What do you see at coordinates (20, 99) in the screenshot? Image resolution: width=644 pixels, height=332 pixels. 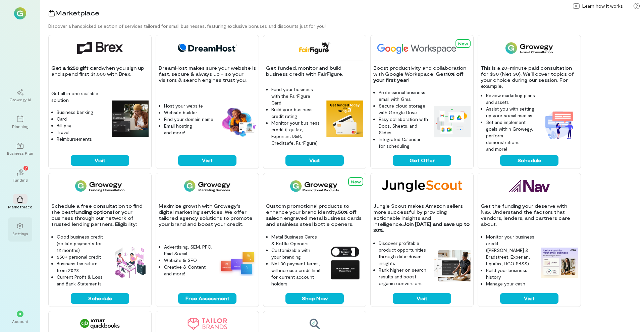 I see `div: Growegy AI` at bounding box center [20, 99].